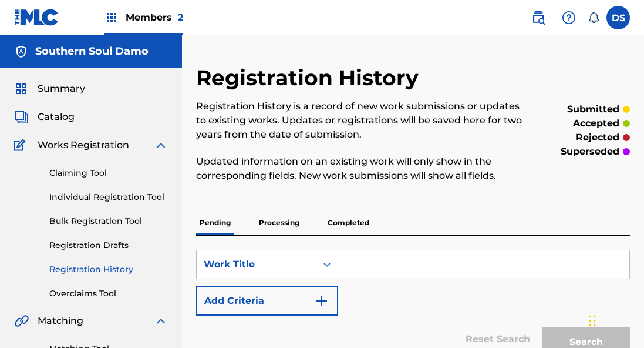  Describe the element at coordinates (348, 222) in the screenshot. I see `p: Completed` at that location.